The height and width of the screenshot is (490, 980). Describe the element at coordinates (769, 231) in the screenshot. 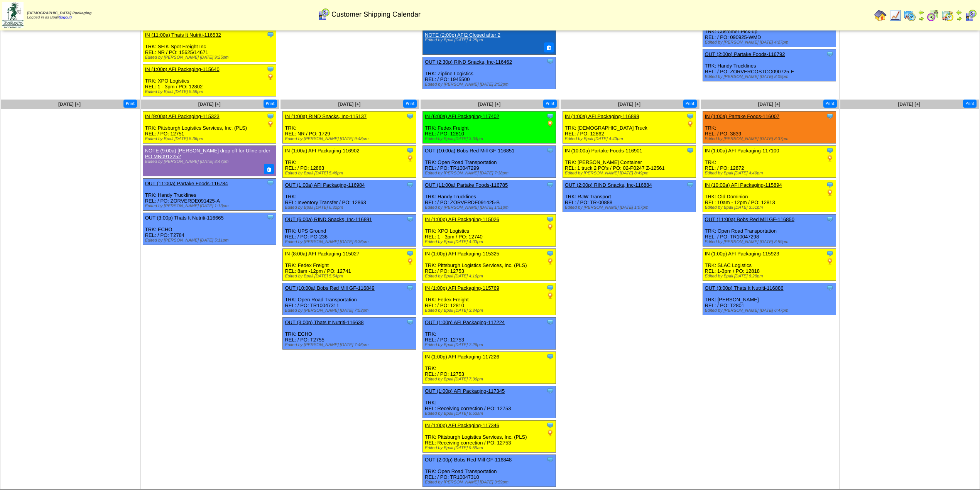

I see `div: TRK: Open Road Transportation REL: / PO: TR10047298` at that location.